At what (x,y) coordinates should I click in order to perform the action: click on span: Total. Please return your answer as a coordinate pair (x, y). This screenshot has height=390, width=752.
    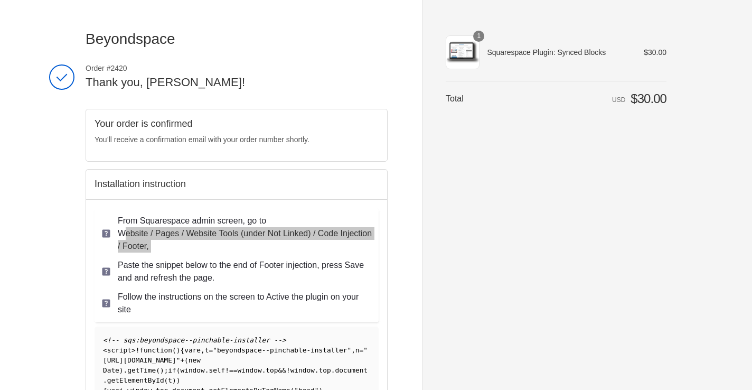
    Looking at the image, I should click on (455, 98).